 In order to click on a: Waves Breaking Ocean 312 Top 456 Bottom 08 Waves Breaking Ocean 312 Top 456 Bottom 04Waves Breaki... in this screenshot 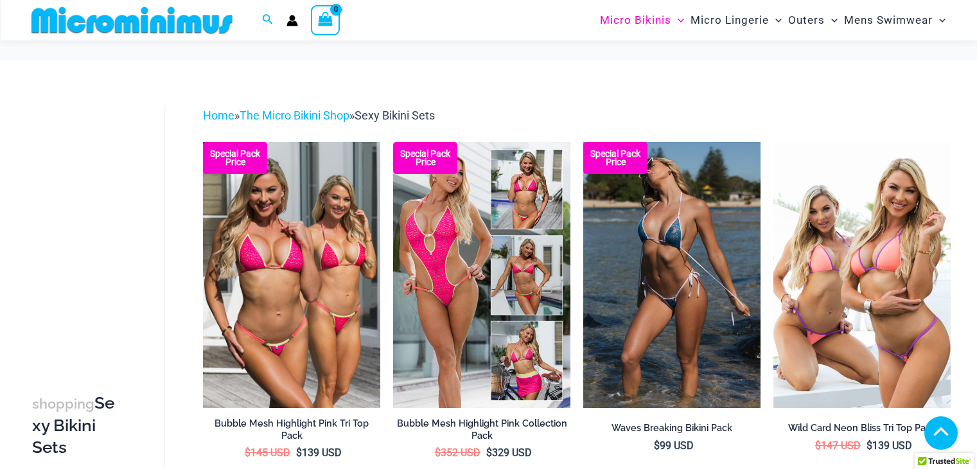, I will do `click(672, 275)`.